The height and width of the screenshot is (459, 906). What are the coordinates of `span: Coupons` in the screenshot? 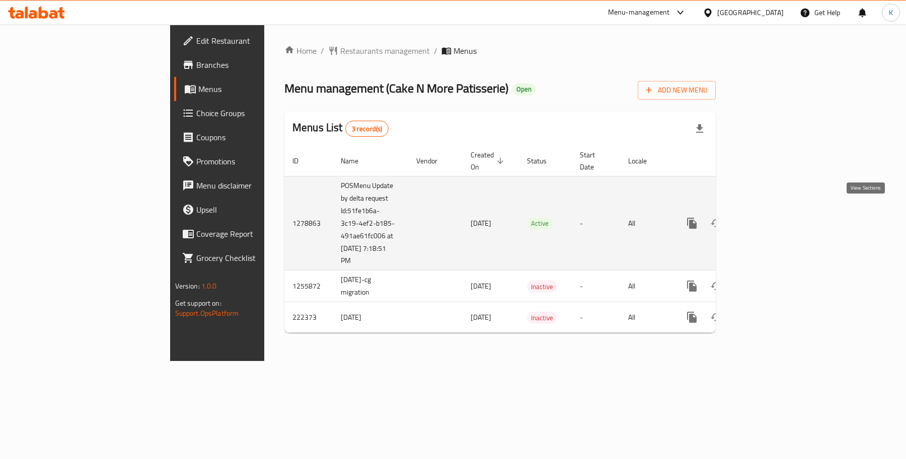 It's located at (255, 137).